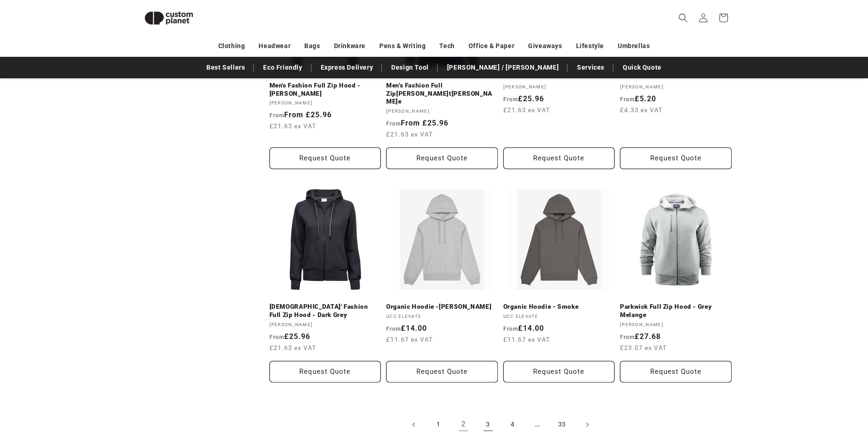 The height and width of the screenshot is (437, 868). What do you see at coordinates (347, 67) in the screenshot?
I see `a: Express Delivery` at bounding box center [347, 67].